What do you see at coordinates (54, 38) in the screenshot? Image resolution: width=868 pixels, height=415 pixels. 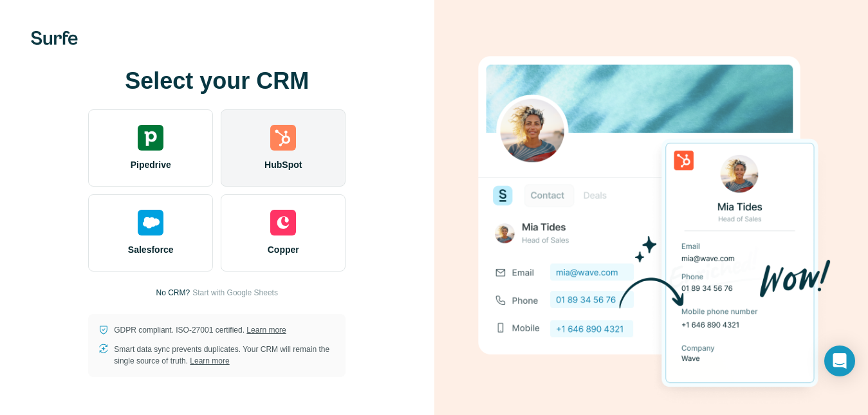 I see `img: Surfe's logo` at bounding box center [54, 38].